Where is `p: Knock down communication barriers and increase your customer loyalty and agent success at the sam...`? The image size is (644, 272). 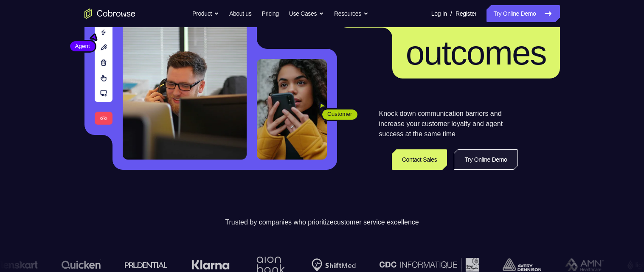 p: Knock down communication barriers and increase your customer loyalty and agent success at the sam... is located at coordinates (448, 124).